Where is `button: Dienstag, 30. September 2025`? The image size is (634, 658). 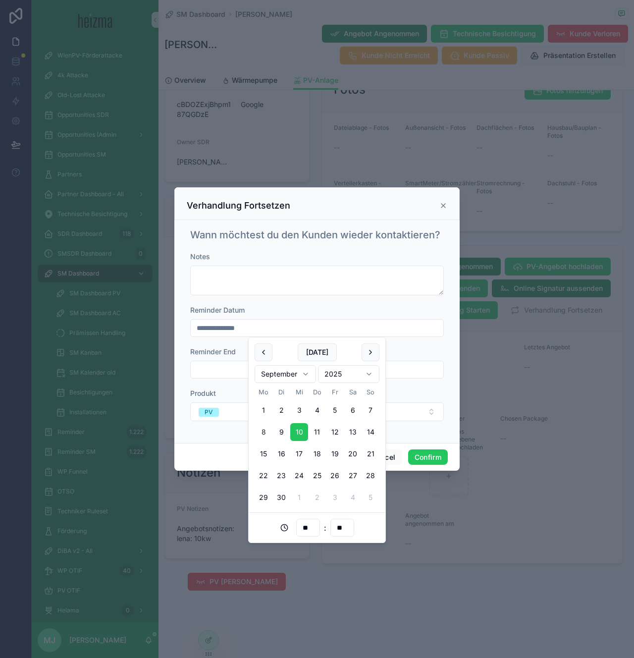 button: Dienstag, 30. September 2025 is located at coordinates (281, 497).